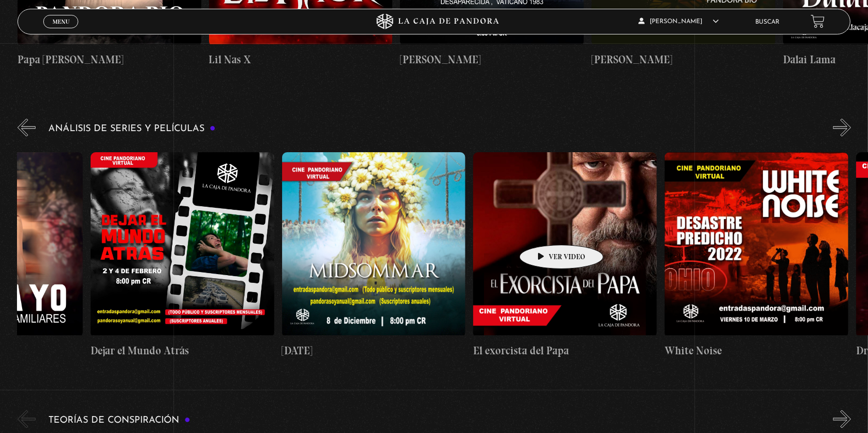 This screenshot has width=868, height=433. I want to click on a: White Noise, so click(757, 256).